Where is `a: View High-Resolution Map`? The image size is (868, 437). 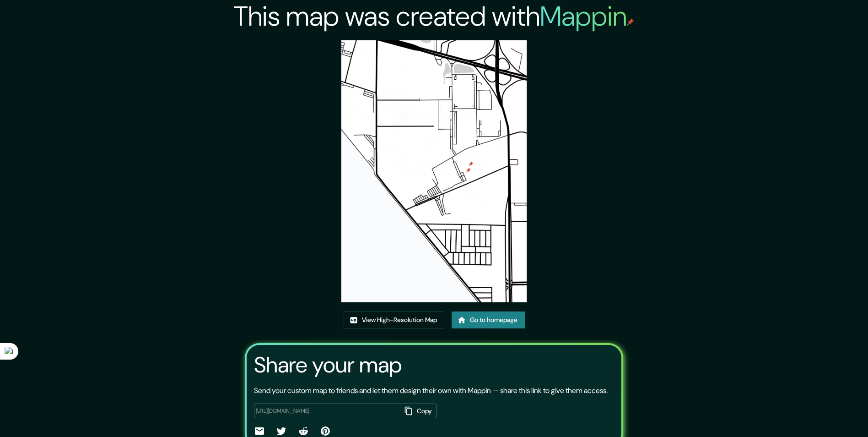 a: View High-Resolution Map is located at coordinates (394, 320).